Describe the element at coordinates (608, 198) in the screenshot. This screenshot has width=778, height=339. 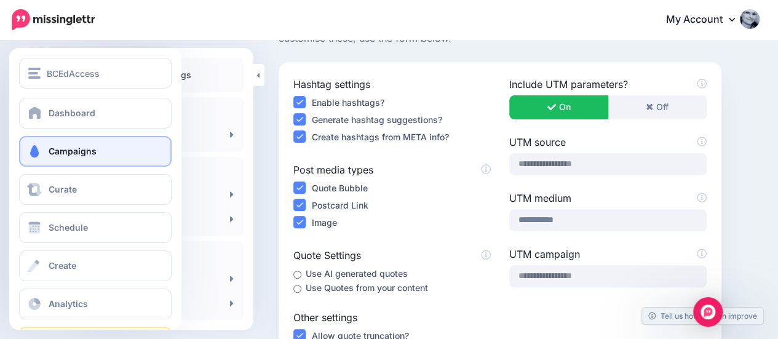
I see `label: UTM medium` at that location.